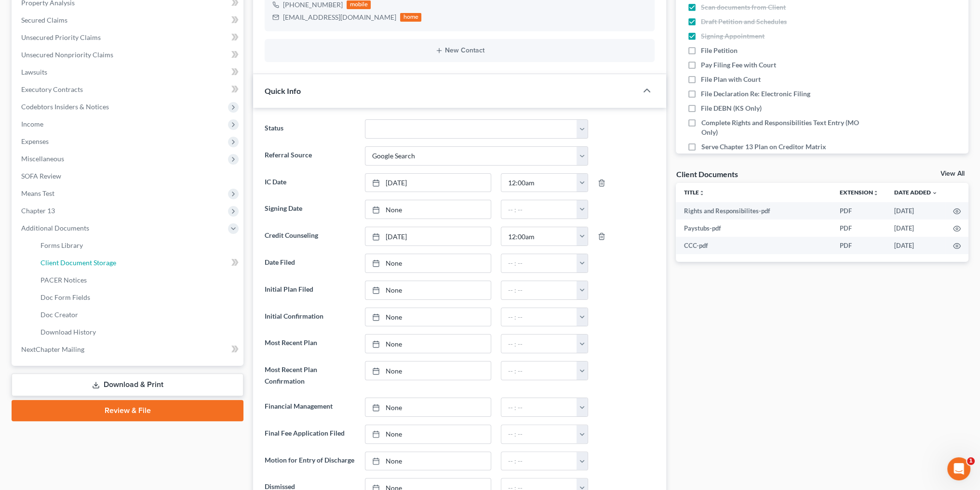  What do you see at coordinates (61, 37) in the screenshot?
I see `span: Unsecured Priority Claims` at bounding box center [61, 37].